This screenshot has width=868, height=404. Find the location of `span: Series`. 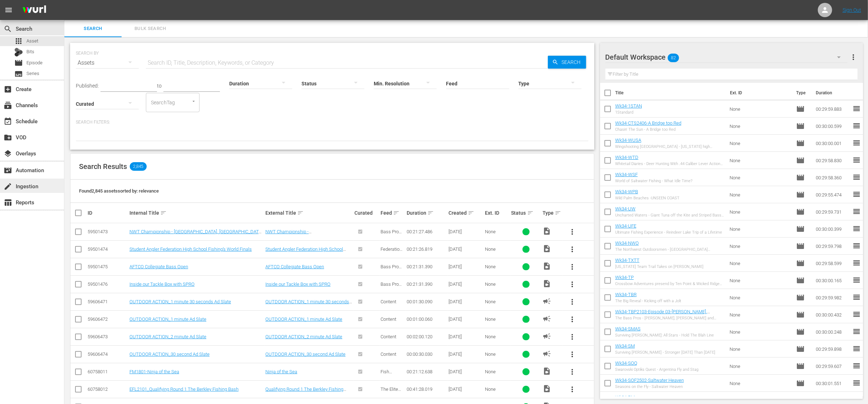

span: Series is located at coordinates (33, 74).